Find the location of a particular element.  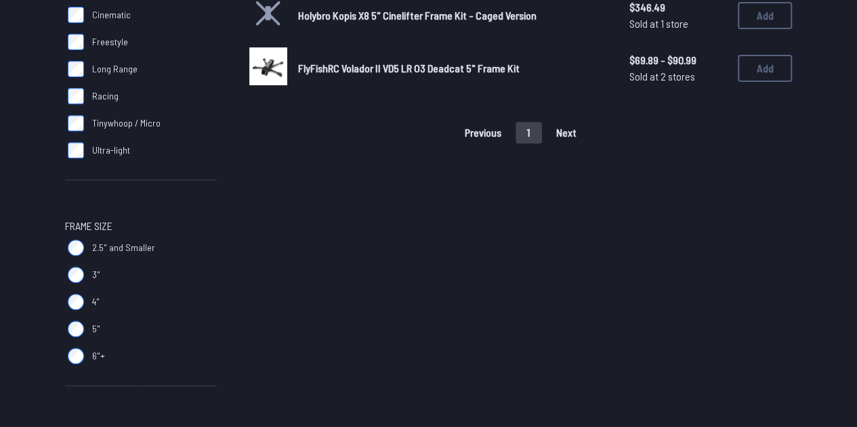

span: 2.5" and Smaller is located at coordinates (123, 248).